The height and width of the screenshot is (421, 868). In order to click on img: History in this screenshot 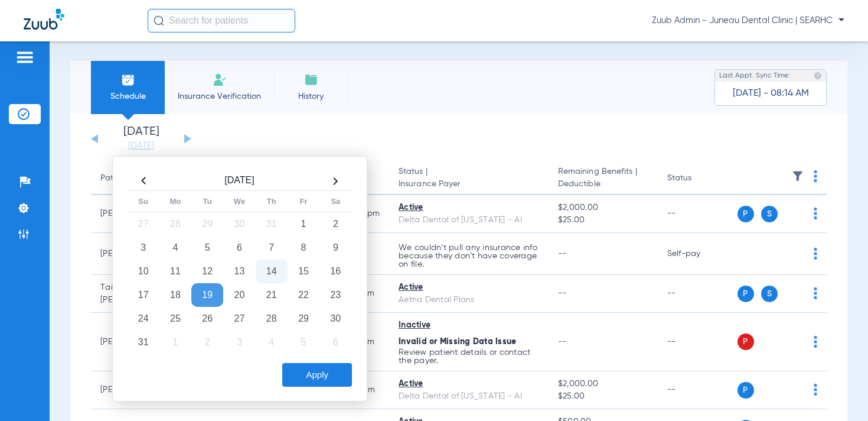, I will do `click(311, 80)`.